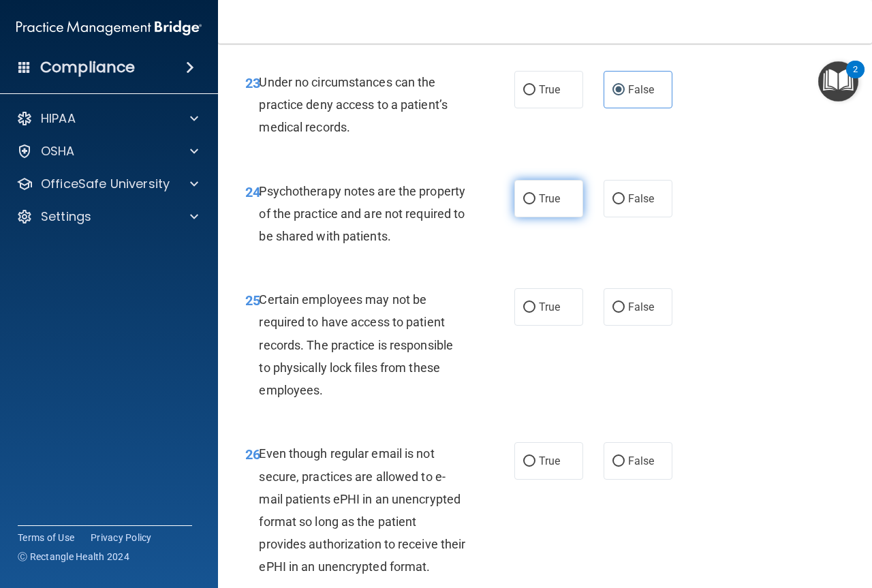 The height and width of the screenshot is (588, 872). Describe the element at coordinates (252, 454) in the screenshot. I see `span: 26` at that location.